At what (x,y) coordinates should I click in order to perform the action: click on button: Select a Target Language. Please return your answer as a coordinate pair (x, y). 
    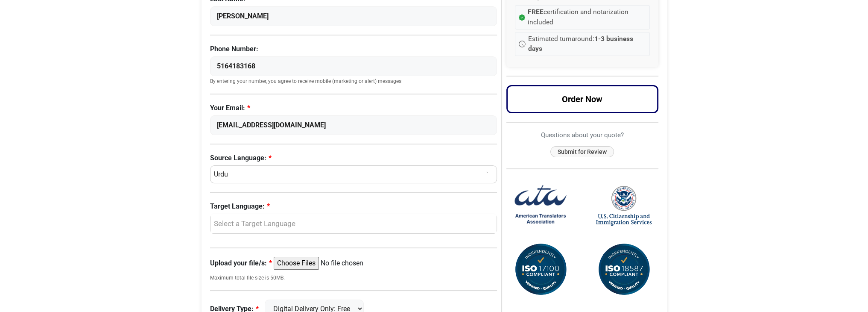
    Looking at the image, I should click on (354, 224).